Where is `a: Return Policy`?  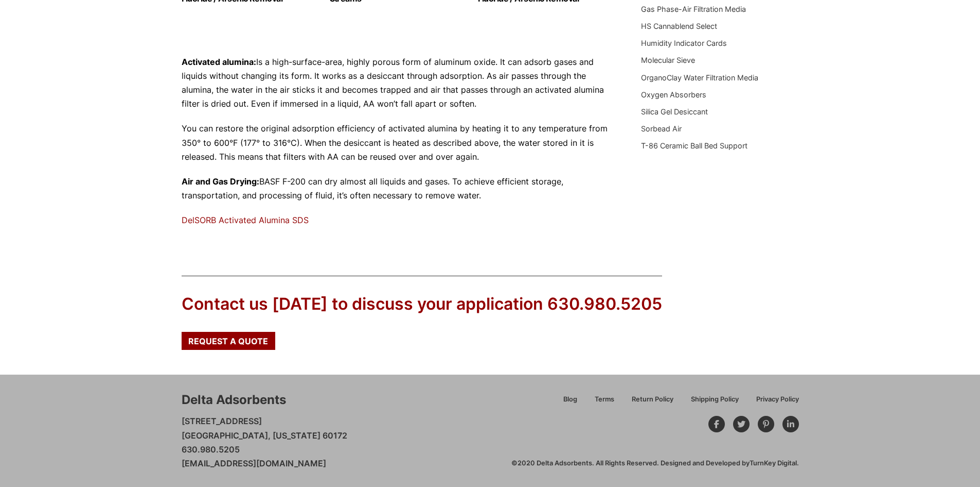 a: Return Policy is located at coordinates (653, 402).